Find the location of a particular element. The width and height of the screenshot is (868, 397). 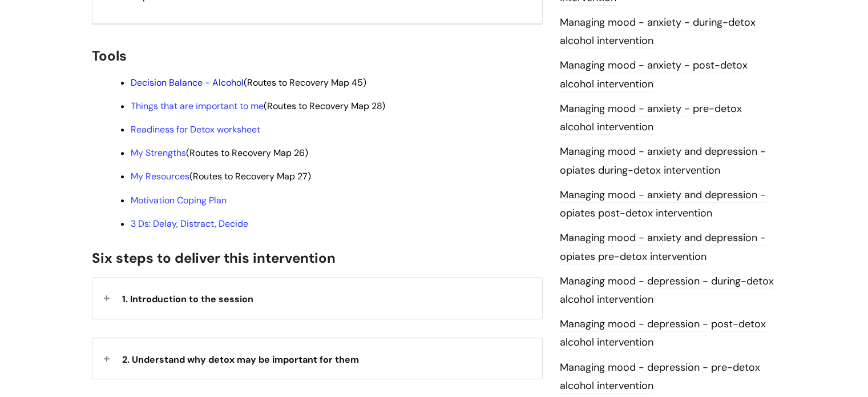

a: Things that are important to me is located at coordinates (197, 106).